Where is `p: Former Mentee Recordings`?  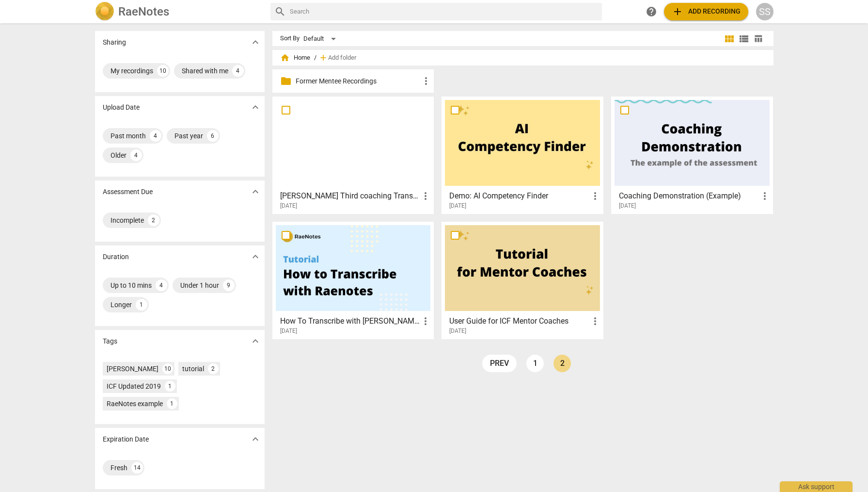 p: Former Mentee Recordings is located at coordinates (358, 81).